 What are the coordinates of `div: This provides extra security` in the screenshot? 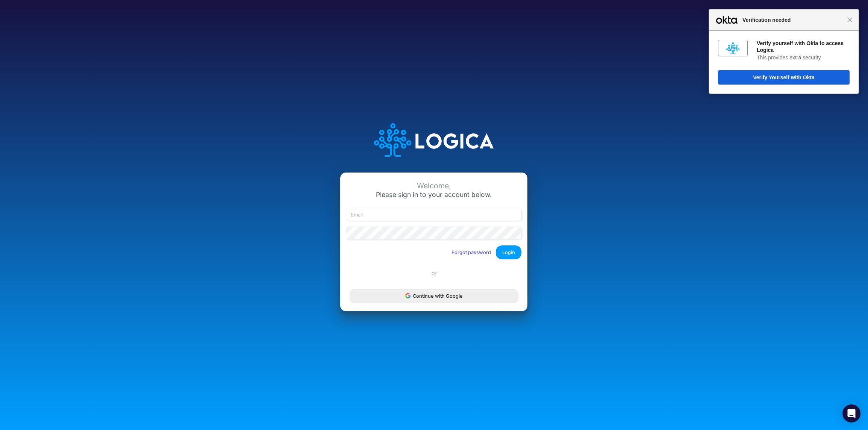 It's located at (803, 58).